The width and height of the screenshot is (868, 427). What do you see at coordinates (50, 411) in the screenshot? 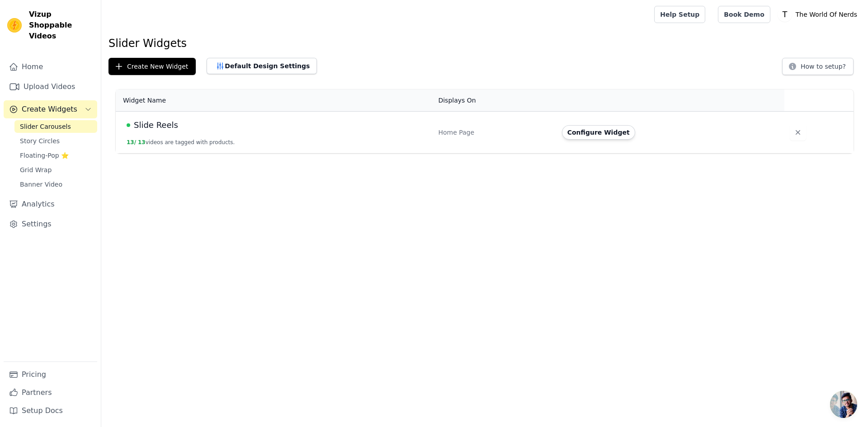
I see `a: Setup Docs` at bounding box center [50, 411].